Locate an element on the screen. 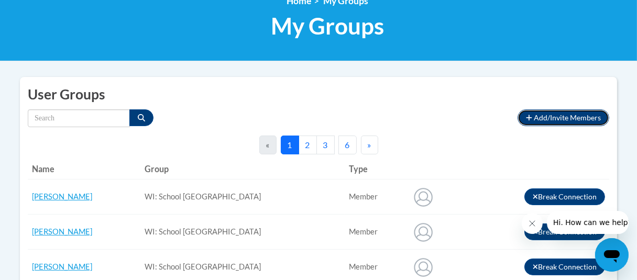 This screenshot has width=637, height=280. span: My Groups is located at coordinates (327, 26).